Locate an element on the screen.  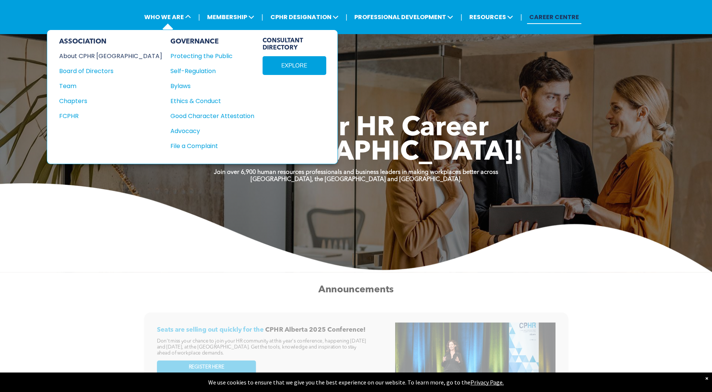
a: Ethics & Conduct is located at coordinates (212, 101).